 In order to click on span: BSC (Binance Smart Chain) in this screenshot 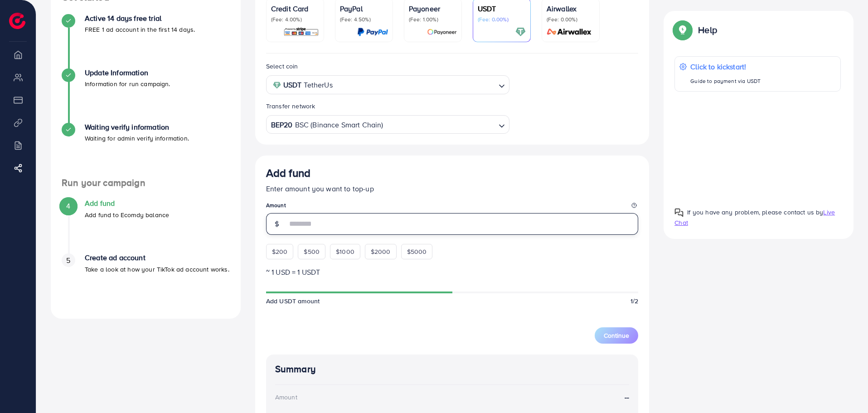, I will do `click(339, 125)`.